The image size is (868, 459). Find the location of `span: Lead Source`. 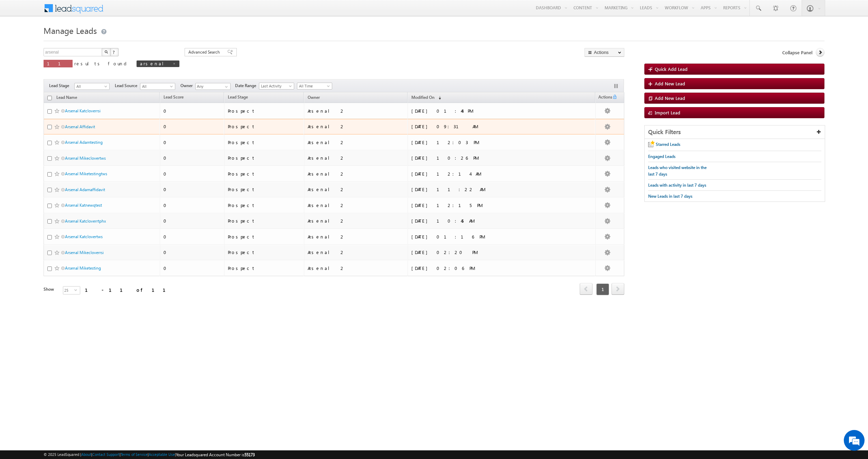

span: Lead Source is located at coordinates (127, 86).